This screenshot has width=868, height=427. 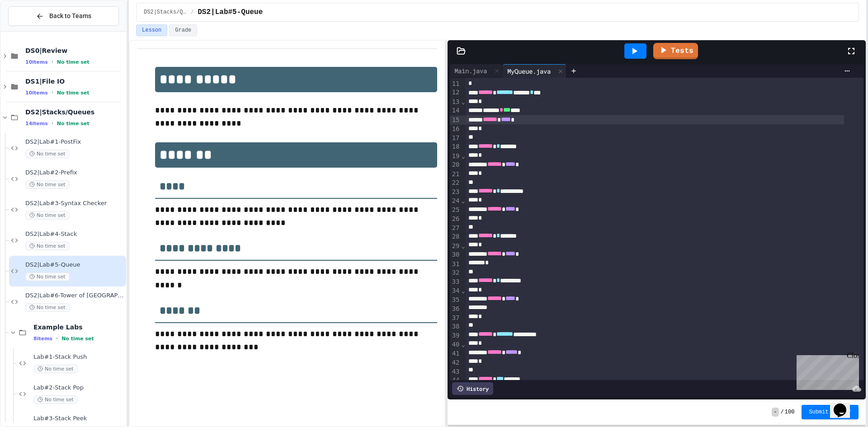 I want to click on div: 29, so click(x=455, y=246).